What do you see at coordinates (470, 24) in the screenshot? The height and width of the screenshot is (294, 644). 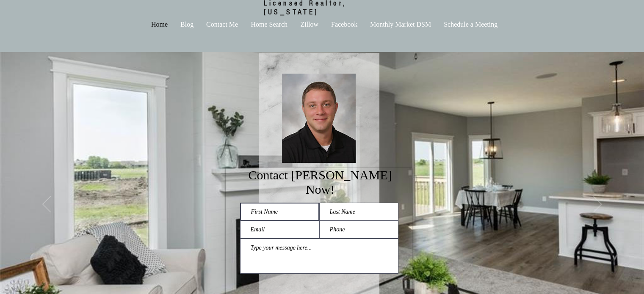 I see `a: Schedule a Meeting` at bounding box center [470, 24].